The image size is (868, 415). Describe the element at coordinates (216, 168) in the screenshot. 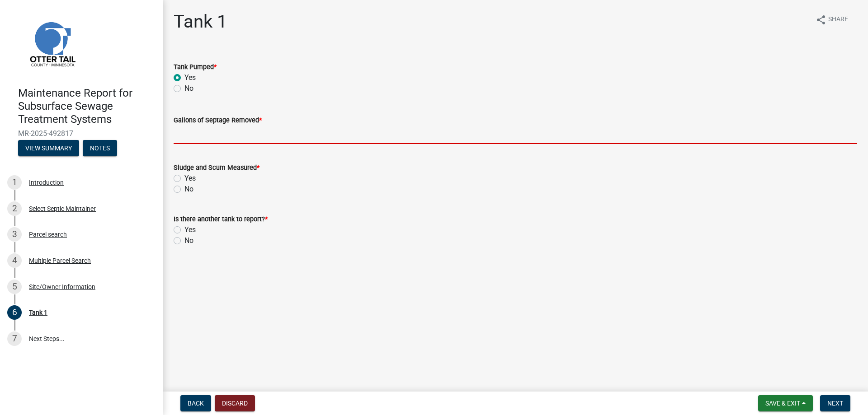

I see `label: Sludge and Scum Measured` at that location.